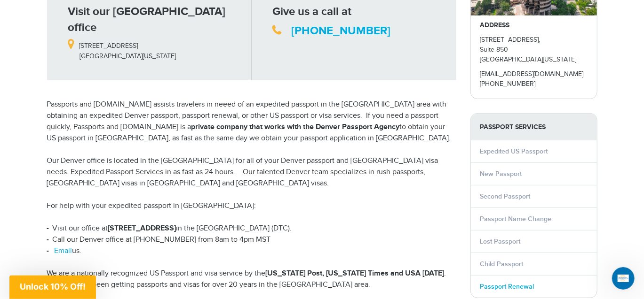  Describe the element at coordinates (501, 241) in the screenshot. I see `a: Lost Passport` at that location.